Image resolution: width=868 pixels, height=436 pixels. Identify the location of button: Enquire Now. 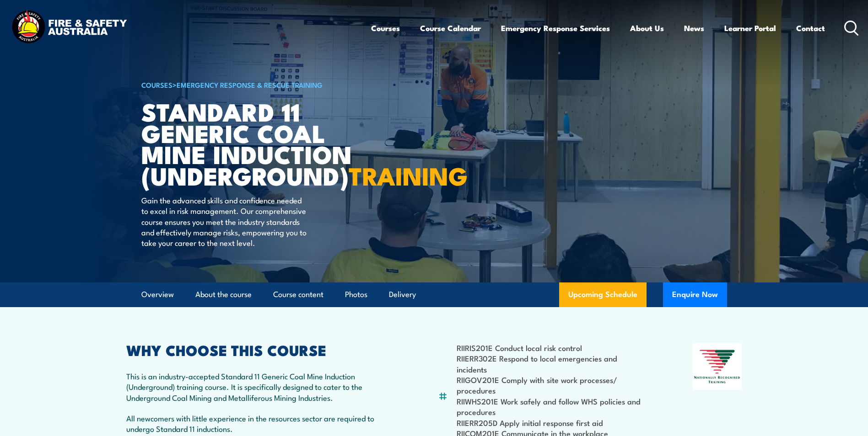
(695, 295).